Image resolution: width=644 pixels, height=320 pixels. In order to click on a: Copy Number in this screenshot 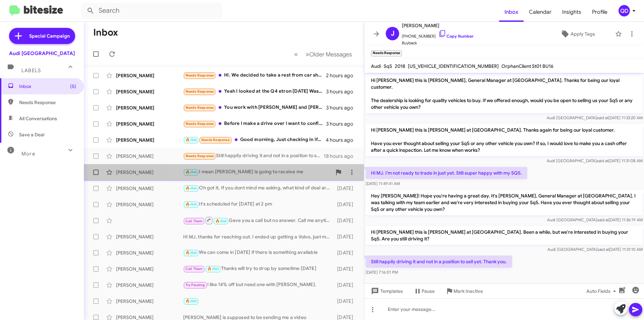, I will do `click(456, 36)`.